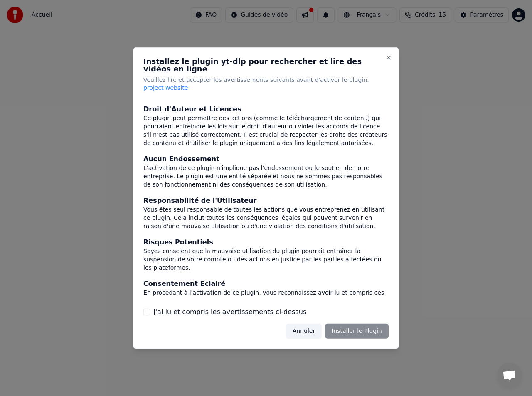 This screenshot has width=532, height=396. Describe the element at coordinates (230, 312) in the screenshot. I see `label: J'ai lu et compris les avertissements ci-dessus` at that location.